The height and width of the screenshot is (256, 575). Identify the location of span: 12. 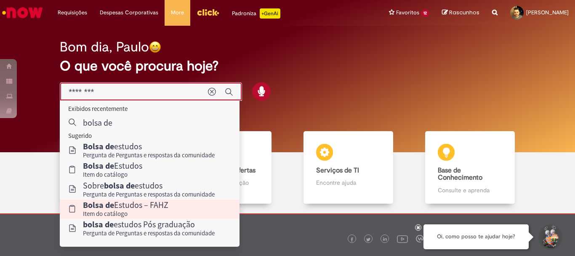
(425, 13).